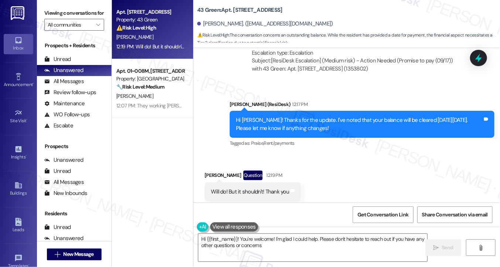 The image size is (500, 267). Describe the element at coordinates (383, 215) in the screenshot. I see `span: Get Conversation Link` at that location.